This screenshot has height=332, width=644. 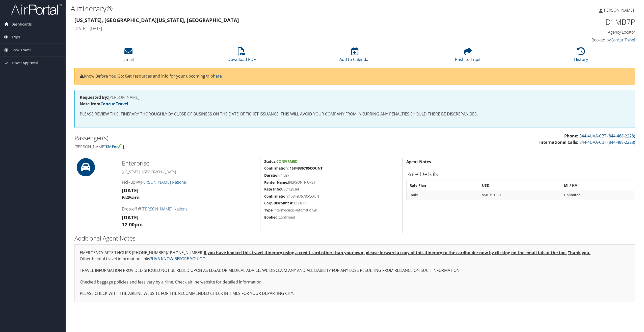 I want to click on h4: Agency Locator, so click(x=568, y=32).